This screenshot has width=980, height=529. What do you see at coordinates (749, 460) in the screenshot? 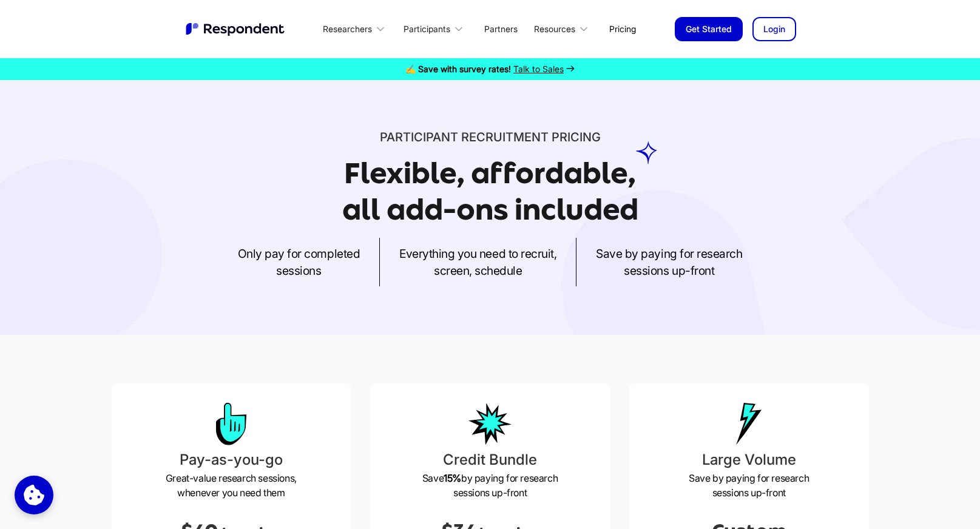
I see `h3: Large Volume` at bounding box center [749, 460].